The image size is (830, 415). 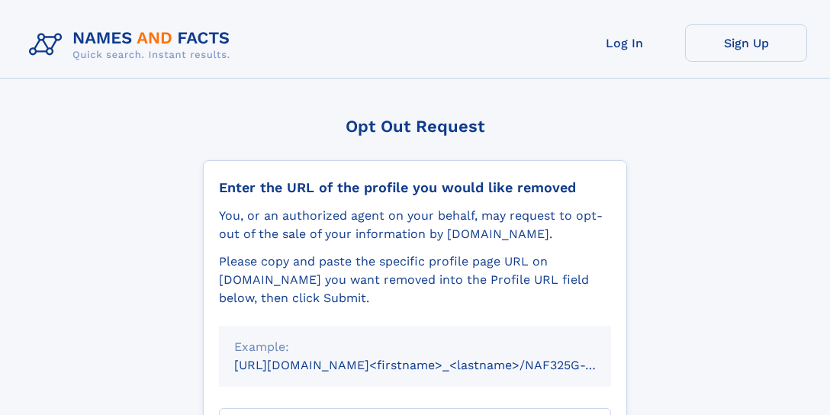 What do you see at coordinates (415, 225) in the screenshot?
I see `div: You, or an authorized agent on your behalf, may request to opt-out of the sale of your informatio...` at bounding box center [415, 225].